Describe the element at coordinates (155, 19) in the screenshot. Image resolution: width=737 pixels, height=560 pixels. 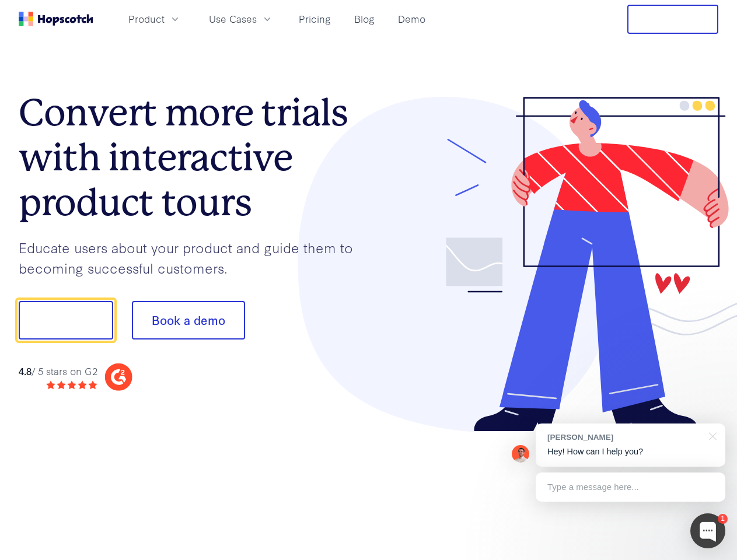
I see `button: Product` at that location.